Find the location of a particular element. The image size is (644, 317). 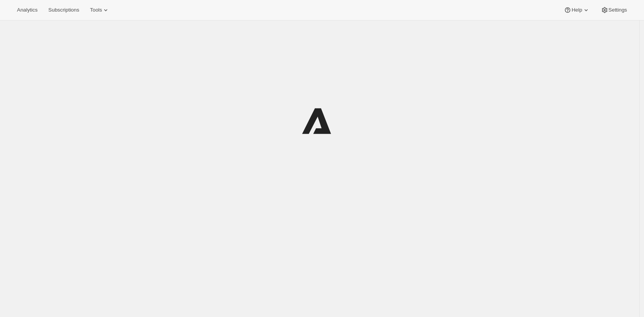

span: Subscriptions is located at coordinates (64, 10).